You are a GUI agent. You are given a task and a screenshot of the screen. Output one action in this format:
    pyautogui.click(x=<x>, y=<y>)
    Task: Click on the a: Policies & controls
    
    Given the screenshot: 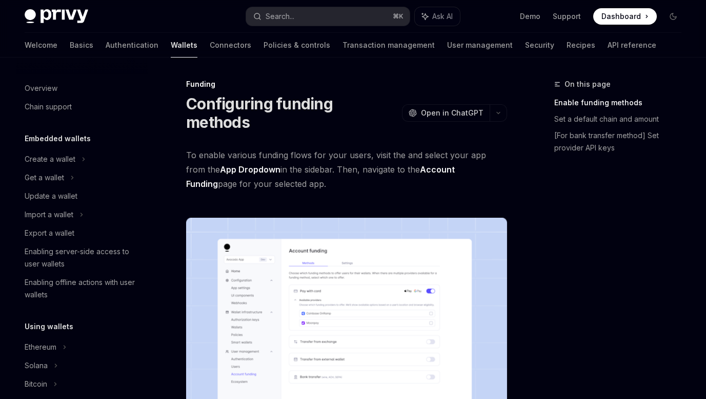 What is the action you would take?
    pyautogui.click(x=297, y=45)
    